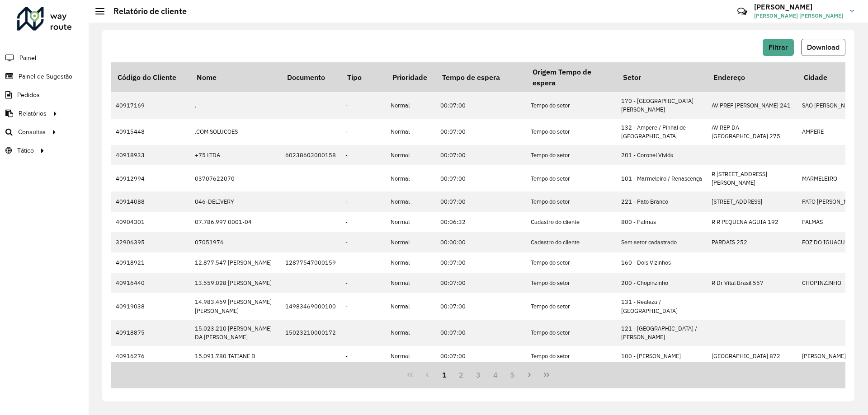  Describe the element at coordinates (742, 12) in the screenshot. I see `a: Contato Rápido` at that location.